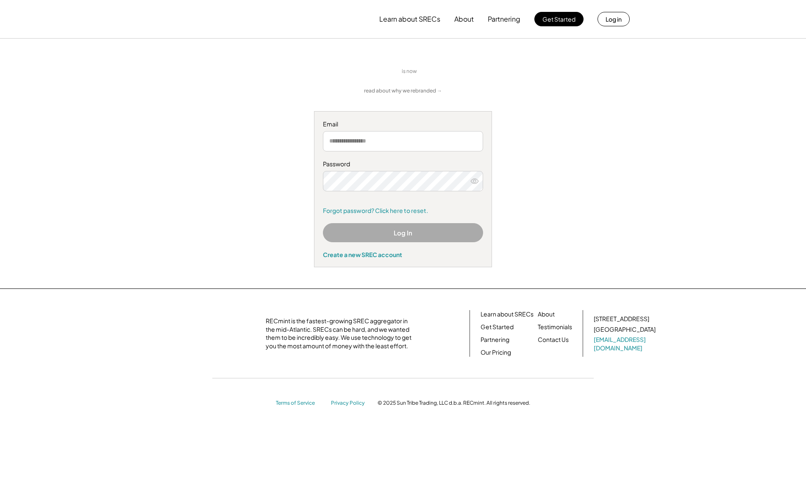 Image resolution: width=806 pixels, height=487 pixels. I want to click on button: Get Started, so click(559, 19).